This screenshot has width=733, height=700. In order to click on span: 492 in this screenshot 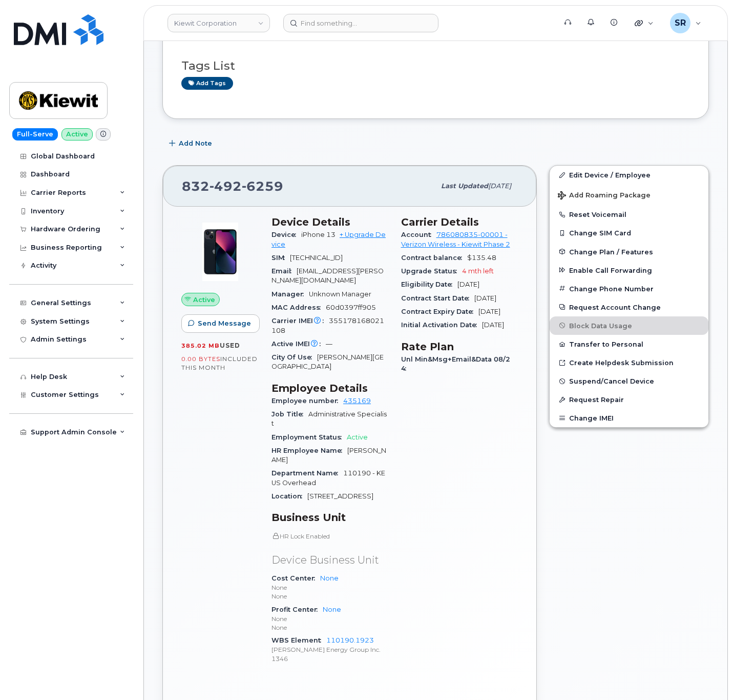, I will do `click(226, 186)`.